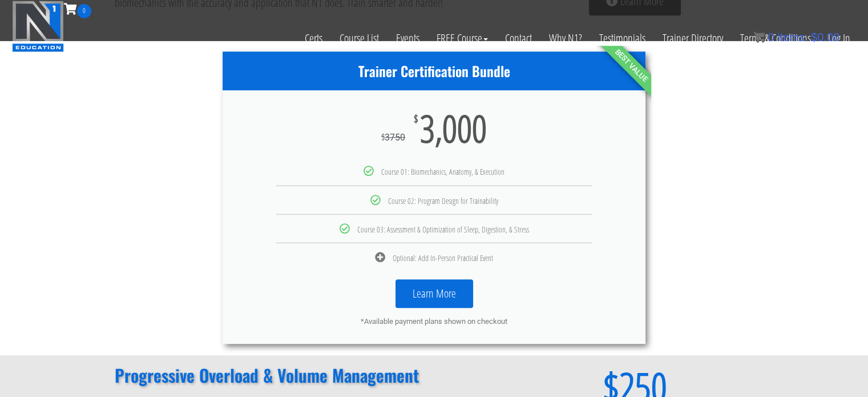  Describe the element at coordinates (407, 38) in the screenshot. I see `a: Events` at that location.